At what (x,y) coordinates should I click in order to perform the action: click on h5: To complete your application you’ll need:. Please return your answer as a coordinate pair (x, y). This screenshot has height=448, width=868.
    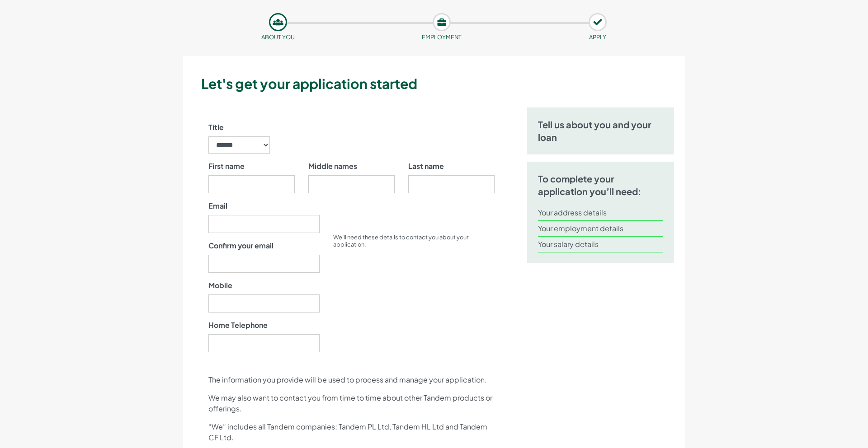
    Looking at the image, I should click on (600, 185).